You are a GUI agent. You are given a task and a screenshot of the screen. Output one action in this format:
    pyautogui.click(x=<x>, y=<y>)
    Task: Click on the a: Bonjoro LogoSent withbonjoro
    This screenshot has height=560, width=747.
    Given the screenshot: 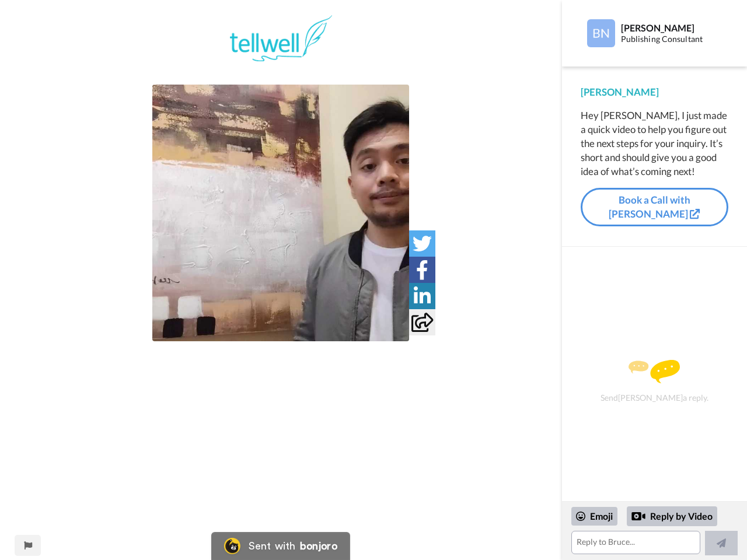 What is the action you would take?
    pyautogui.click(x=281, y=546)
    